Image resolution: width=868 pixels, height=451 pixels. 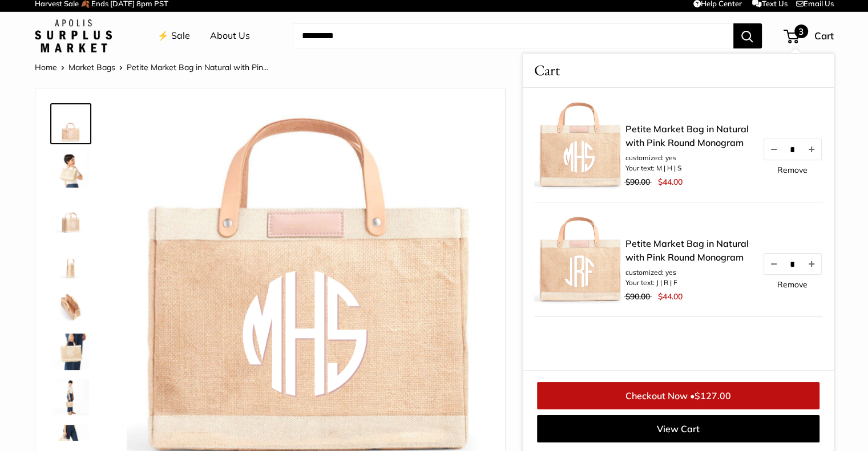 I want to click on img: description_12.5" wide, 9.5" high, 5.5" deep; handles: 3.5" drop, so click(x=71, y=260).